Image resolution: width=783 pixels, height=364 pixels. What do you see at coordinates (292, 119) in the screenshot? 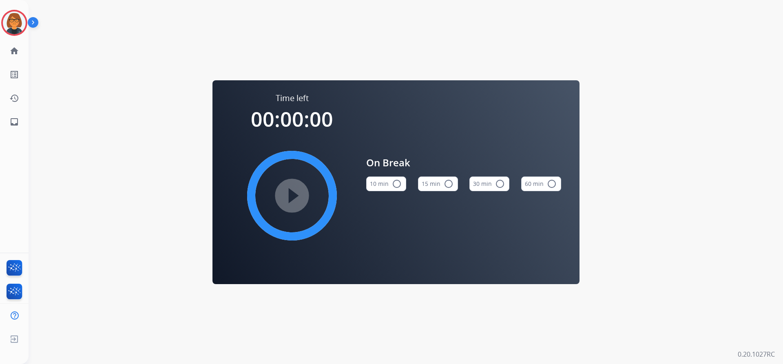
I see `span: 00:00:00` at bounding box center [292, 119].